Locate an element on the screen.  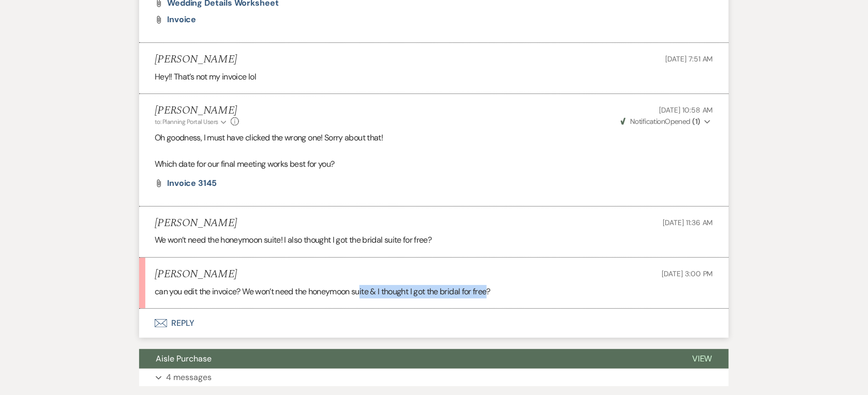
span: Opened is located at coordinates (661, 122).